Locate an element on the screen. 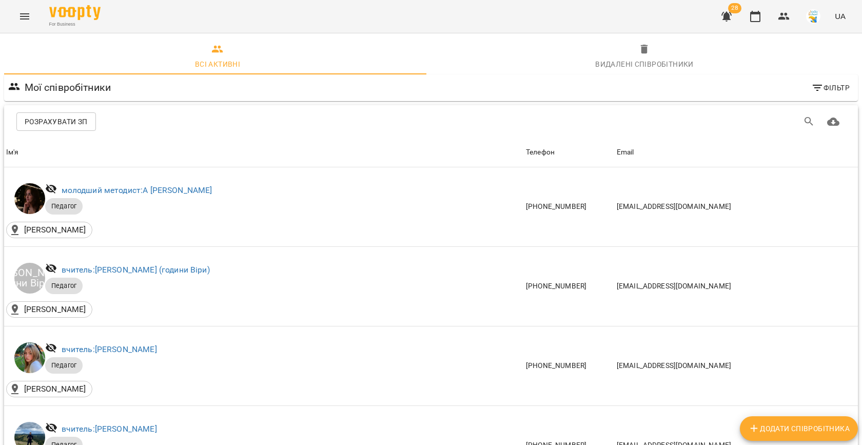  div: Всі активні is located at coordinates (217, 64).